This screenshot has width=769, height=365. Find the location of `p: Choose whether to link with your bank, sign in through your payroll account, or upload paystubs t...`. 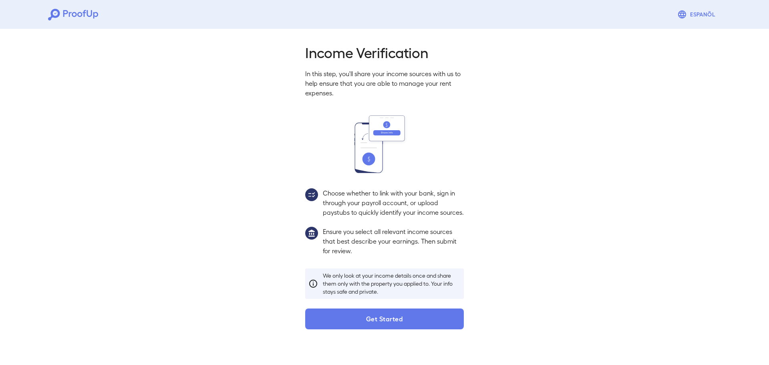

p: Choose whether to link with your bank, sign in through your payroll account, or upload paystubs t... is located at coordinates (393, 203).